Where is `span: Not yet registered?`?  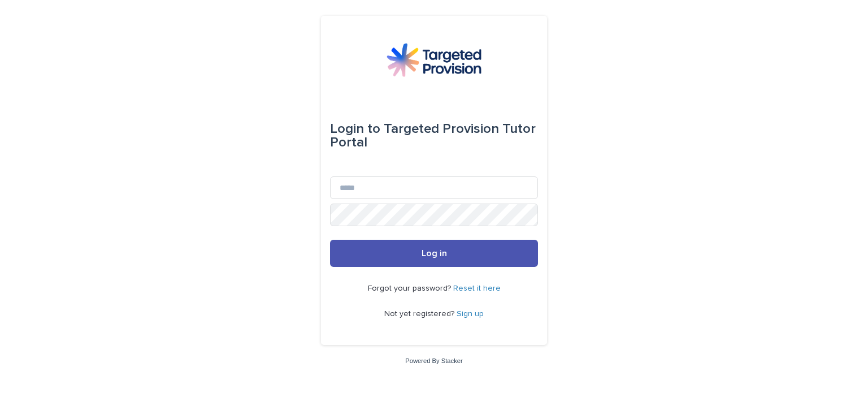 span: Not yet registered? is located at coordinates (421, 314).